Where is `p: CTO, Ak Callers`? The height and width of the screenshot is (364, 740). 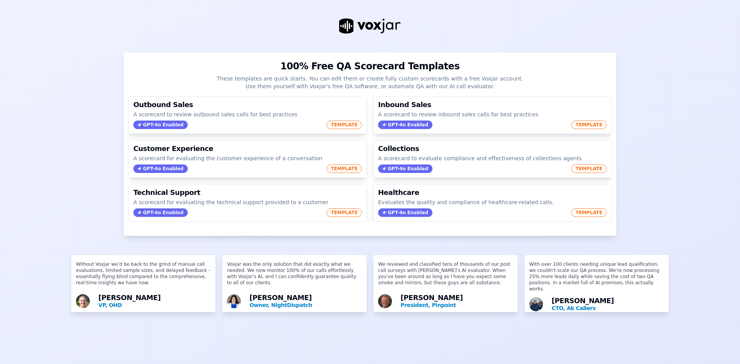
p: CTO, Ak Callers is located at coordinates (608, 308).